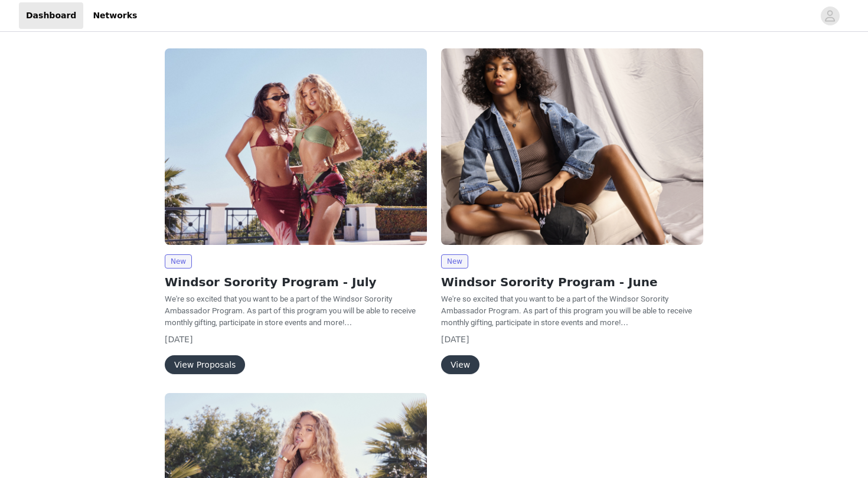 This screenshot has height=478, width=868. Describe the element at coordinates (829, 16) in the screenshot. I see `div: avatar` at that location.